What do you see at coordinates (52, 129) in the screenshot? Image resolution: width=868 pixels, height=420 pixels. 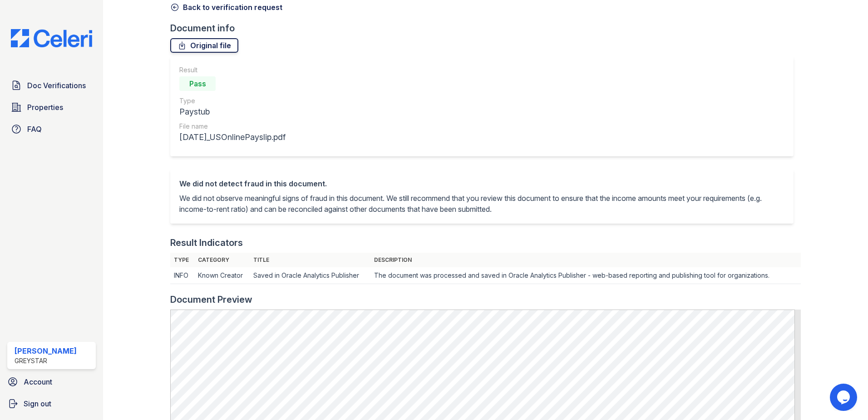 I see `a: FAQ` at bounding box center [52, 129].